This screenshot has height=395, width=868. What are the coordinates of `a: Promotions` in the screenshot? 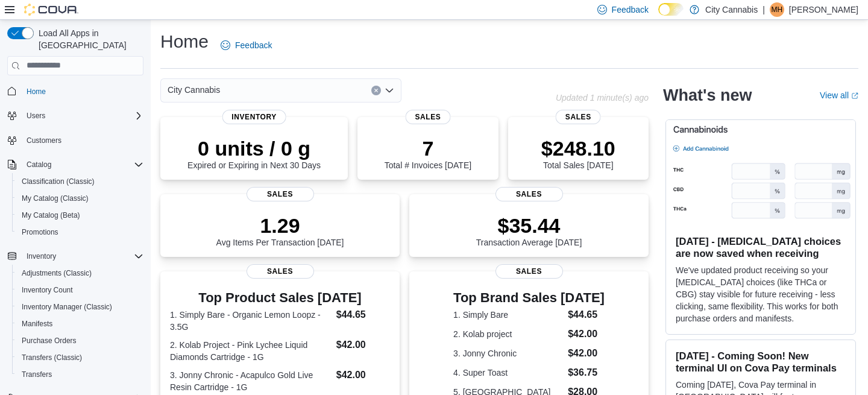 It's located at (39, 232).